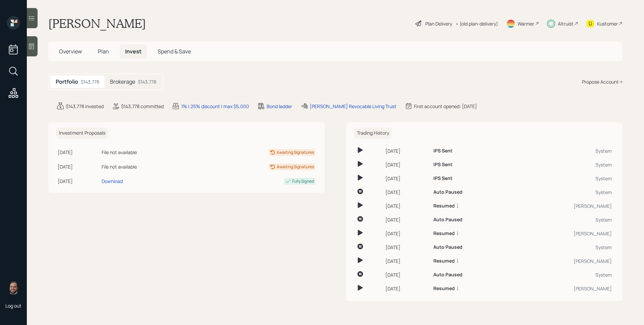 Image resolution: width=644 pixels, height=325 pixels. Describe the element at coordinates (67, 82) in the screenshot. I see `h5: Portfolio` at that location.